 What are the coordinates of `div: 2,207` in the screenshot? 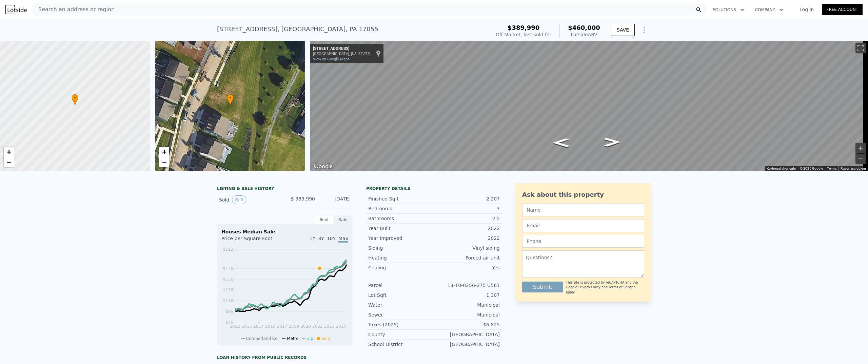 It's located at (467, 199).